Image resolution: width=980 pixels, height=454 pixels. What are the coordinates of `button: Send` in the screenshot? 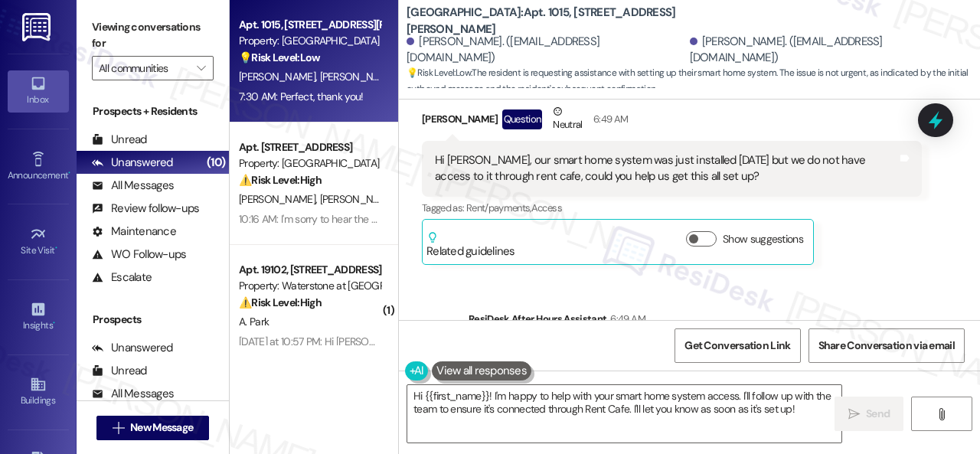 It's located at (869, 413).